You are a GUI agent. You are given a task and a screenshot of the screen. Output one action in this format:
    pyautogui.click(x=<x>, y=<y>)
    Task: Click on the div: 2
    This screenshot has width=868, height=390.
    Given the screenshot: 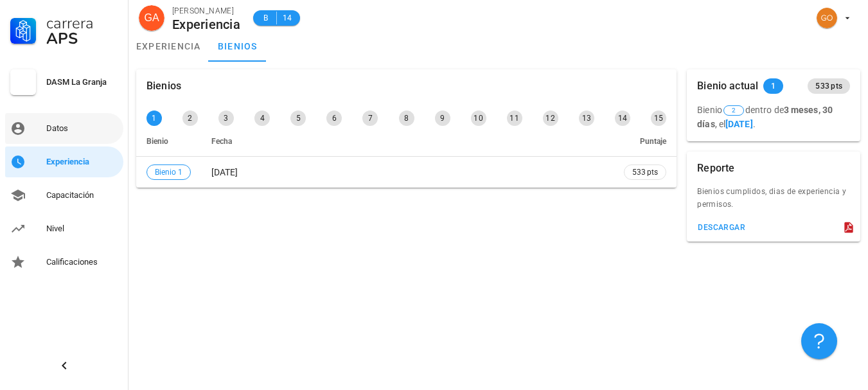 What is the action you would take?
    pyautogui.click(x=190, y=118)
    